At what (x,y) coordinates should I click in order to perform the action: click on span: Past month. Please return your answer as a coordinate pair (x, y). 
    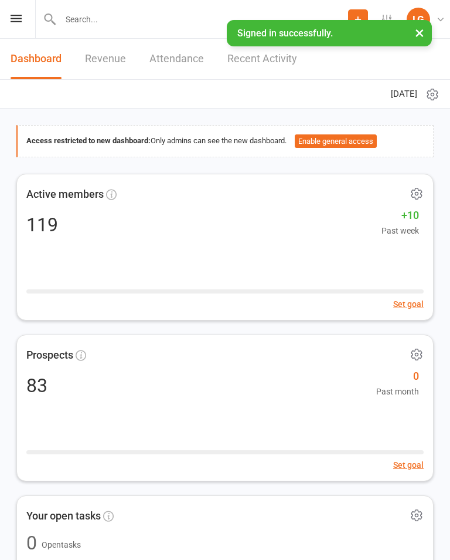
    Looking at the image, I should click on (398, 391).